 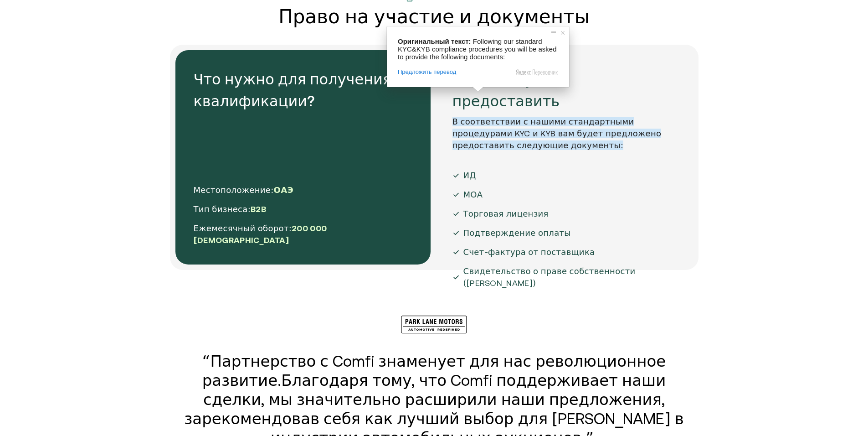 What do you see at coordinates (283, 190) in the screenshot?
I see `ya-tr-span: ОАЭ` at bounding box center [283, 190].